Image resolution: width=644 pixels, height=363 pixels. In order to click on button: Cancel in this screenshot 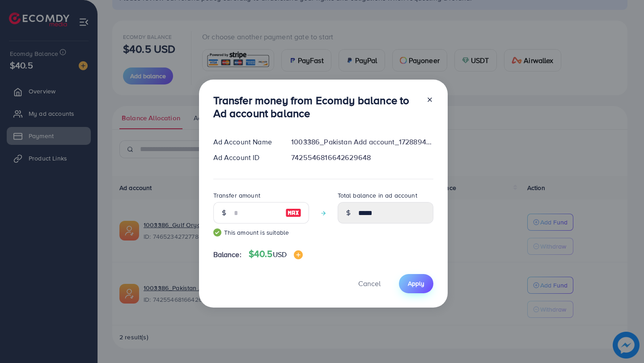, I will do `click(369, 283)`.